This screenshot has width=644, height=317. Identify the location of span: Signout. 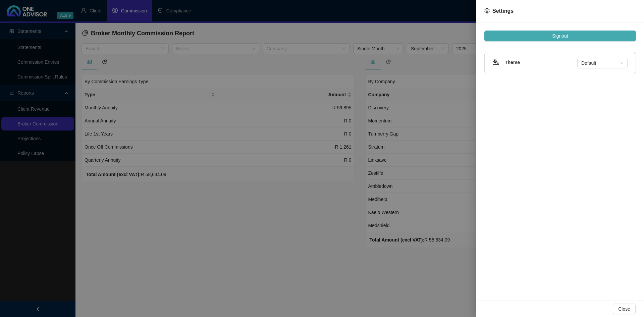
(560, 36).